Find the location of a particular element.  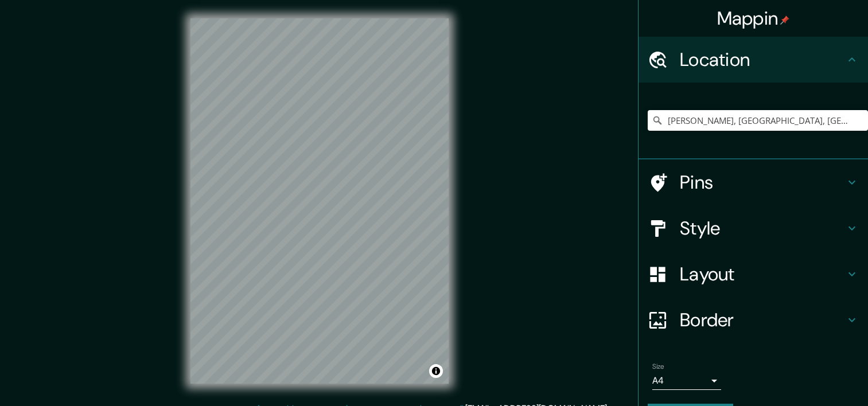

h4: Location is located at coordinates (762, 60).